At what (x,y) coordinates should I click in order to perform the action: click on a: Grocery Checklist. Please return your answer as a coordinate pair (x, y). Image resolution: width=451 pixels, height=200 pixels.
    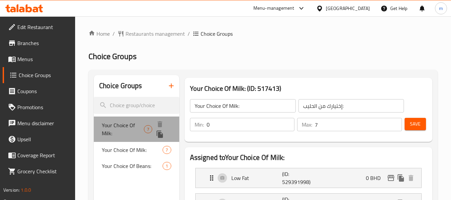
    Looking at the image, I should click on (39, 171).